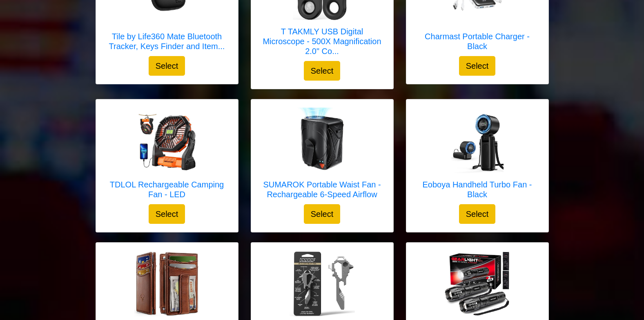  I want to click on a: Eoboya Handheld Turbo Fan - Black Eoboya Handheld Turbo Fan - Black, so click(478, 155).